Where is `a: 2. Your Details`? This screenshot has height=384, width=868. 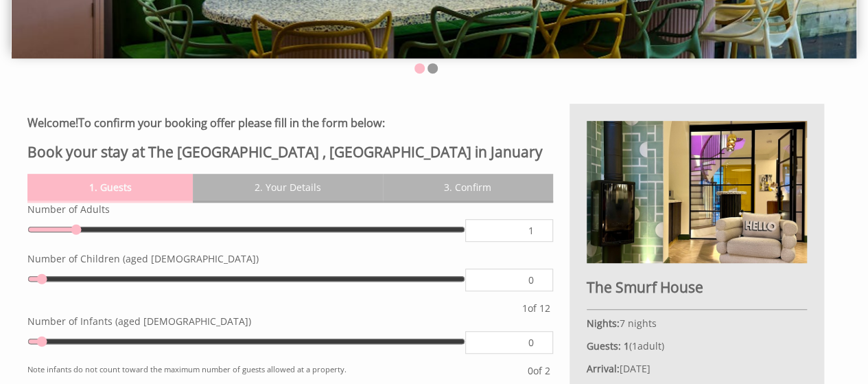 a: 2. Your Details is located at coordinates (288, 187).